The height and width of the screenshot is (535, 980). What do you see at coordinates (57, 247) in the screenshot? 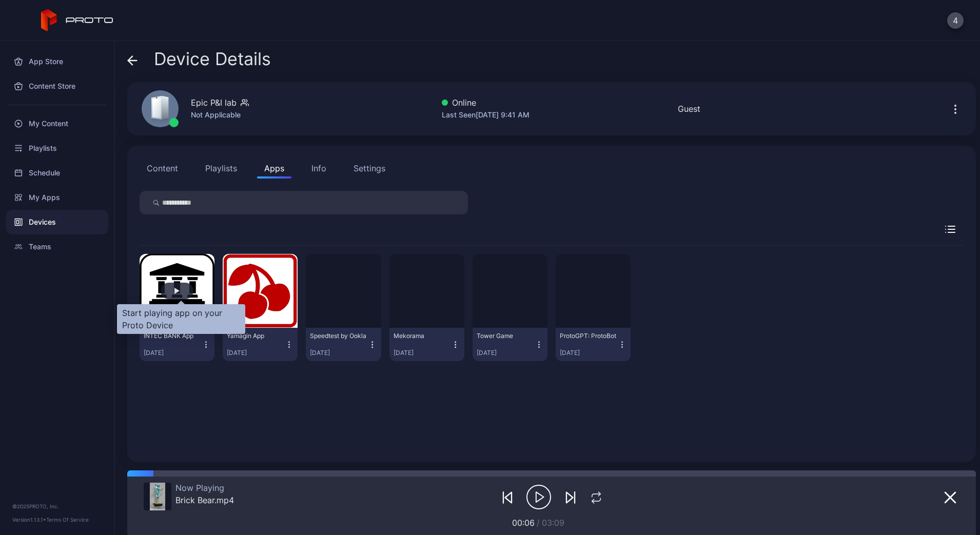
I see `a: Teams` at bounding box center [57, 247].